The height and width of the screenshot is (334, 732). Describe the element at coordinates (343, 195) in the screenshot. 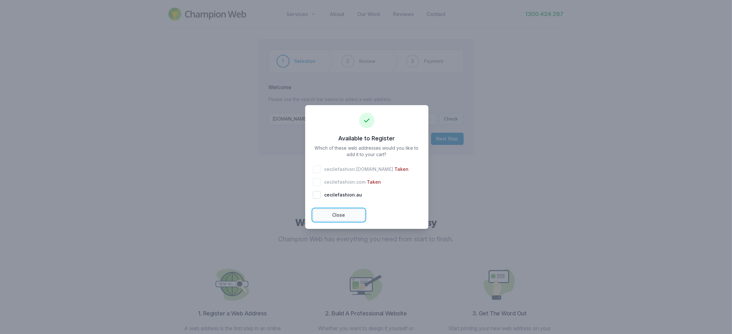

I see `span: cecilefashion . au` at that location.